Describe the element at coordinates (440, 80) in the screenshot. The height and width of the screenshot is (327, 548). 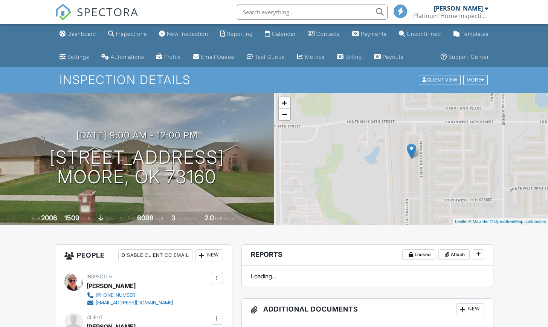
I see `div: Client View` at that location.